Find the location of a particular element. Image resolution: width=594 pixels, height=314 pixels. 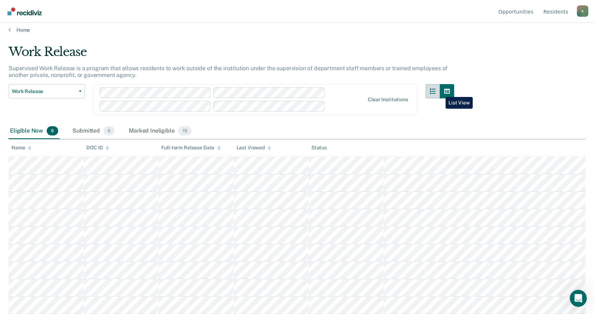

button: Profile dropdown button is located at coordinates (583, 11).